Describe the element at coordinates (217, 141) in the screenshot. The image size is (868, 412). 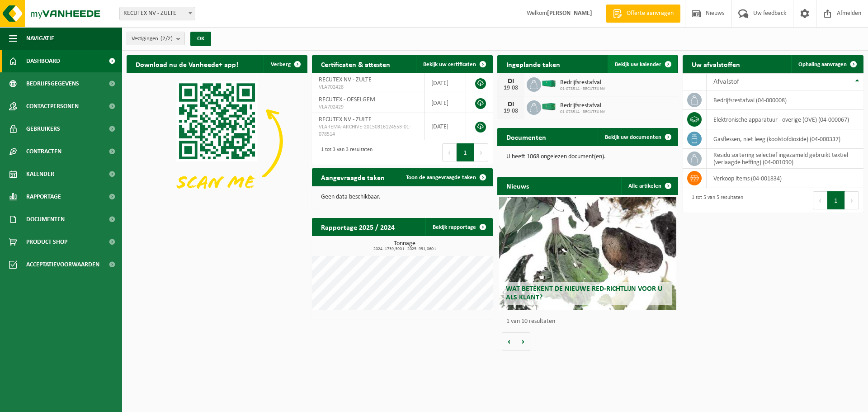
I see `img: Download de VHEPlus App` at that location.